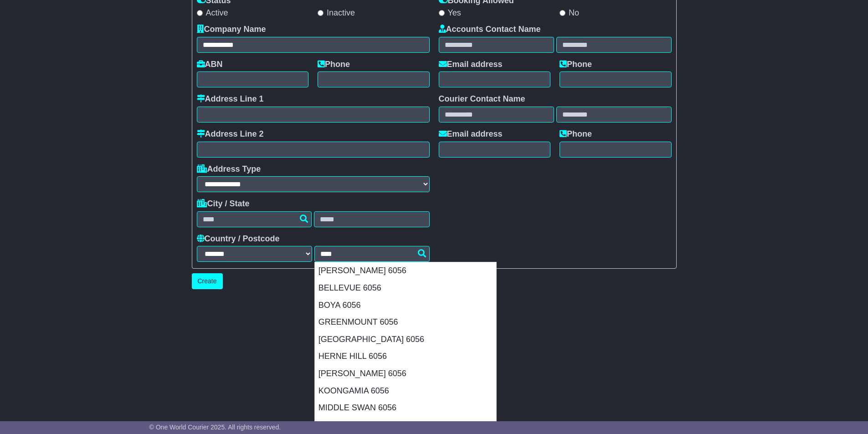 This screenshot has width=868, height=434. I want to click on div: BOYA 6056, so click(405, 306).